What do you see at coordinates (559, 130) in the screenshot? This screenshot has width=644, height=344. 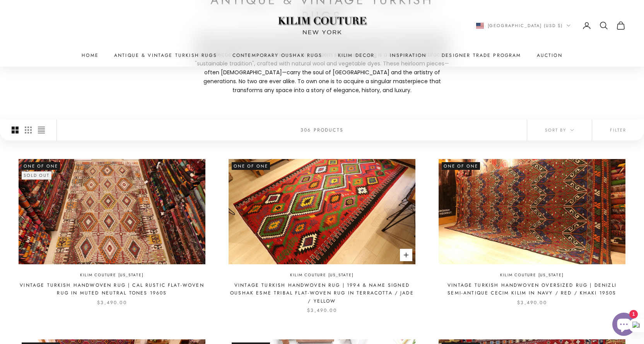 I see `button: Sort by` at bounding box center [559, 130].